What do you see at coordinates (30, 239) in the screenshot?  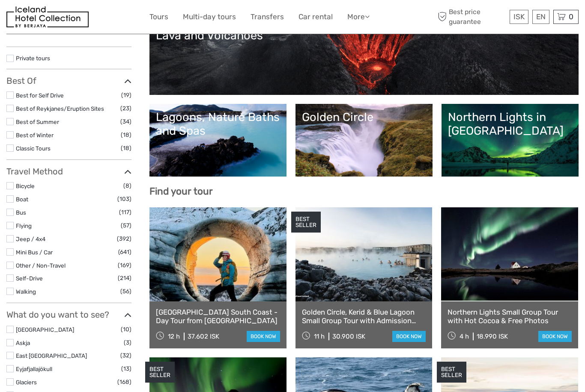 I see `a: Jeep / 4x4` at bounding box center [30, 239].